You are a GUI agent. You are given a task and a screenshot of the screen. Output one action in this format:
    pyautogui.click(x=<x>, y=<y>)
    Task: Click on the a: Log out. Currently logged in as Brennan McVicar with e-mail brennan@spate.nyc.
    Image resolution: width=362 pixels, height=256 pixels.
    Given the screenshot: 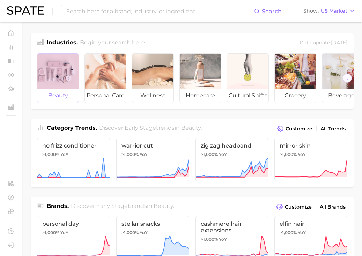 What is the action you would take?
    pyautogui.click(x=11, y=245)
    